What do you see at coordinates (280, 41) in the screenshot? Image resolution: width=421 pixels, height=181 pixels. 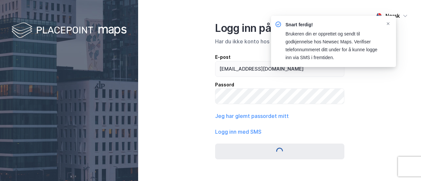 I see `div: Har du ikke konto hos oss?` at bounding box center [280, 41].